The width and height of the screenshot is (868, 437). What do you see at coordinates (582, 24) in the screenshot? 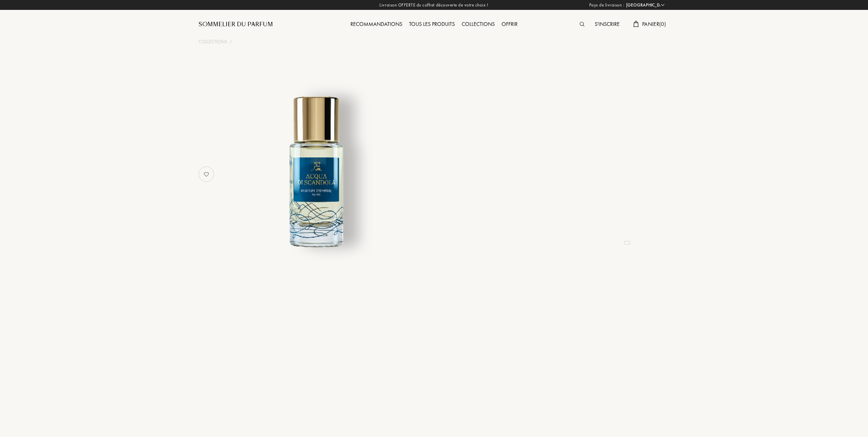
I see `img: search_icn.svg` at bounding box center [582, 24].